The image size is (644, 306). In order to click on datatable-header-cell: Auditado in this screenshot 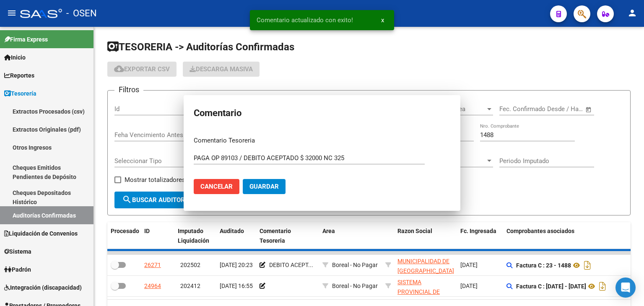, I will do `click(236, 236)`.